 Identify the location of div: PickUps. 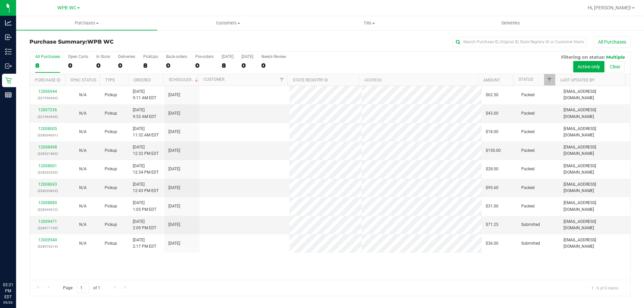
(151, 57).